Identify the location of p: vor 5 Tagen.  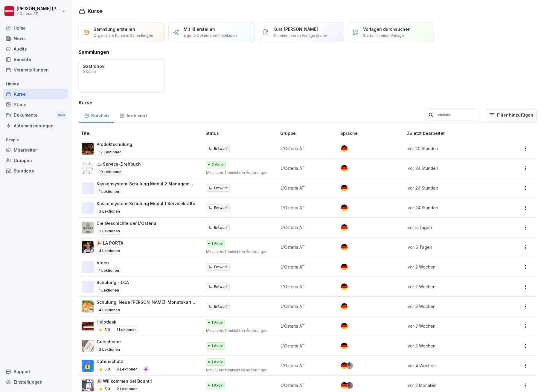
(452, 228).